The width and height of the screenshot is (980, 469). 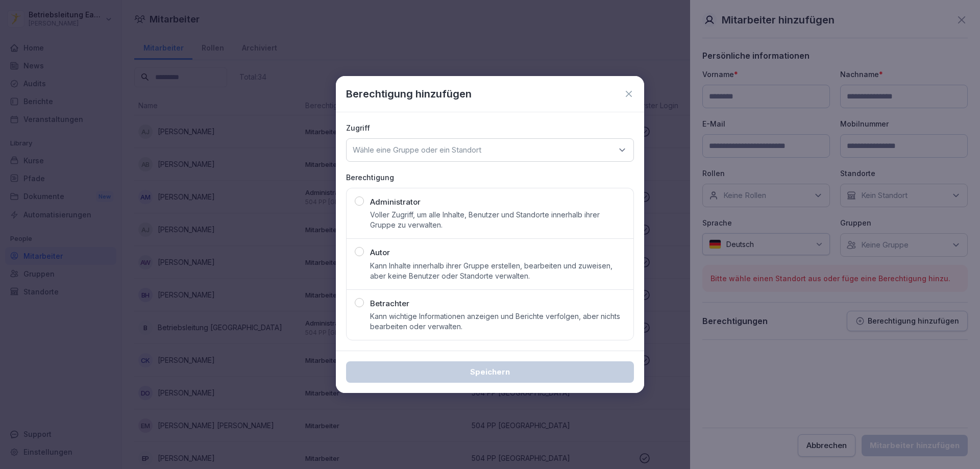 I want to click on p: Berechtigung hinzufügen, so click(x=409, y=94).